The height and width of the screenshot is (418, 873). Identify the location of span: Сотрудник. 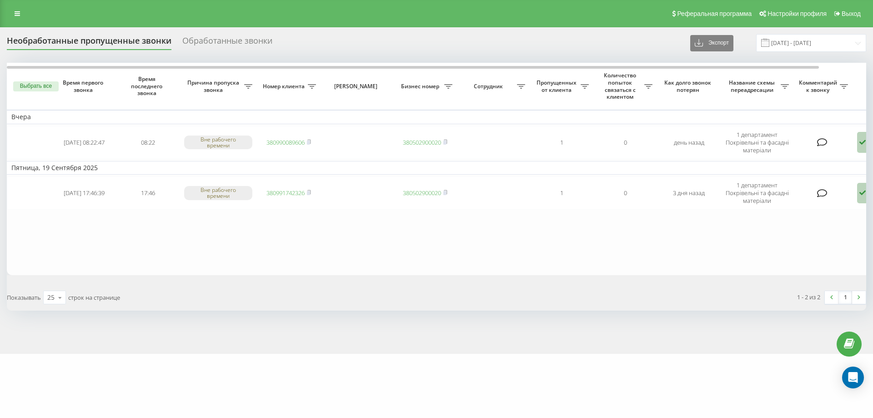
(489, 86).